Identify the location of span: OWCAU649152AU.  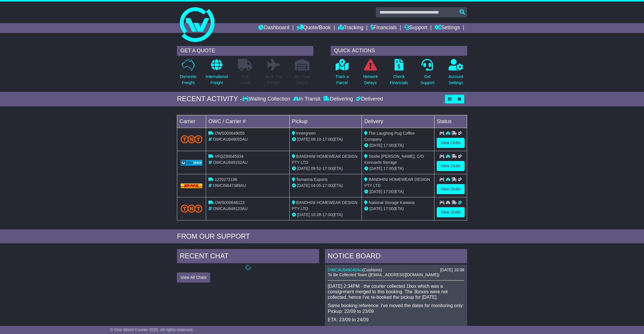
(230, 162).